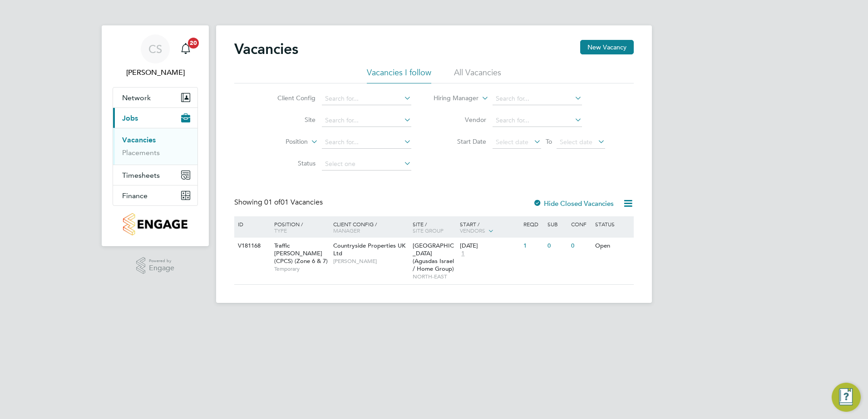 This screenshot has width=868, height=419. What do you see at coordinates (489, 227) in the screenshot?
I see `div: Start /` at bounding box center [489, 227].